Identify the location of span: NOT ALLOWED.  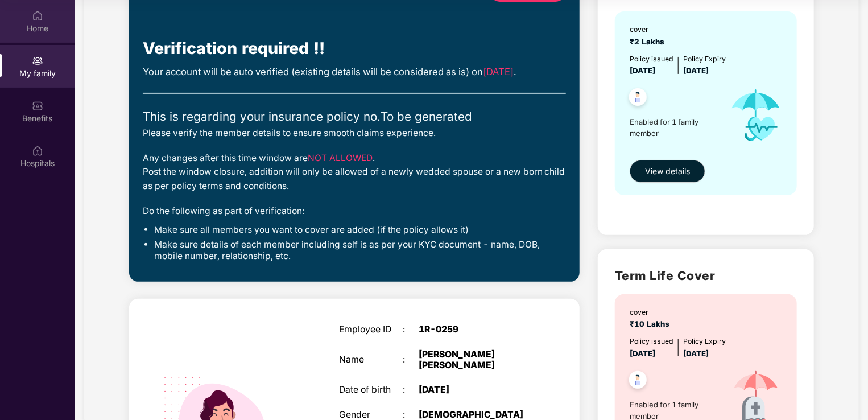
(340, 158).